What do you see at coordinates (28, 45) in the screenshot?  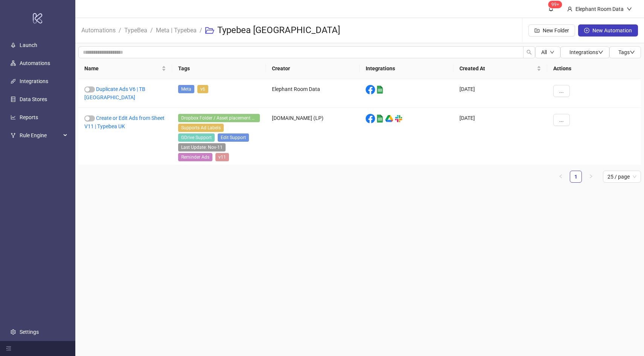 I see `a: Launch` at bounding box center [28, 45].